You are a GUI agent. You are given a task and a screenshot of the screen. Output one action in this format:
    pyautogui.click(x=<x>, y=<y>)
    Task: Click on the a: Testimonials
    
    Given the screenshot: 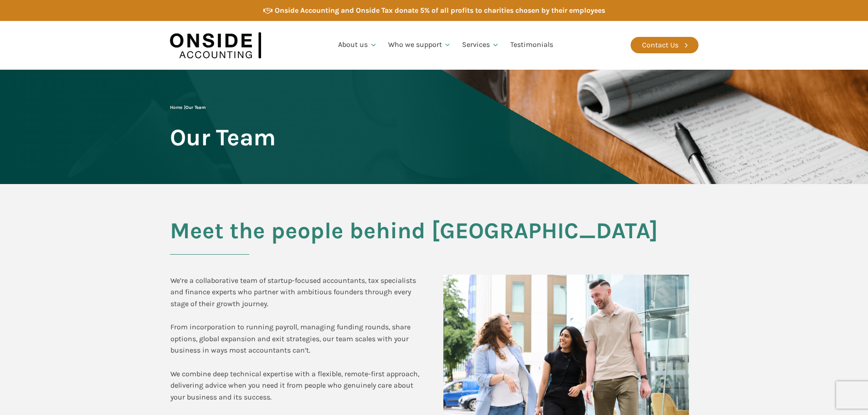 What is the action you would take?
    pyautogui.click(x=532, y=46)
    